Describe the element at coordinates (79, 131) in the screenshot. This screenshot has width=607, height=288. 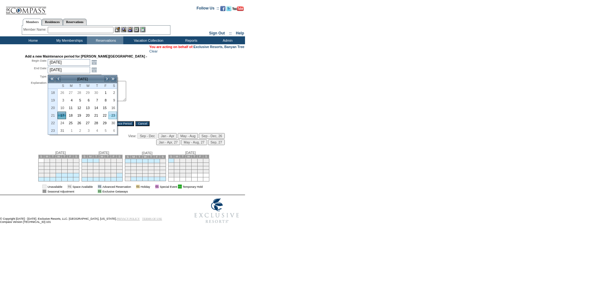
I see `a: 2` at that location.